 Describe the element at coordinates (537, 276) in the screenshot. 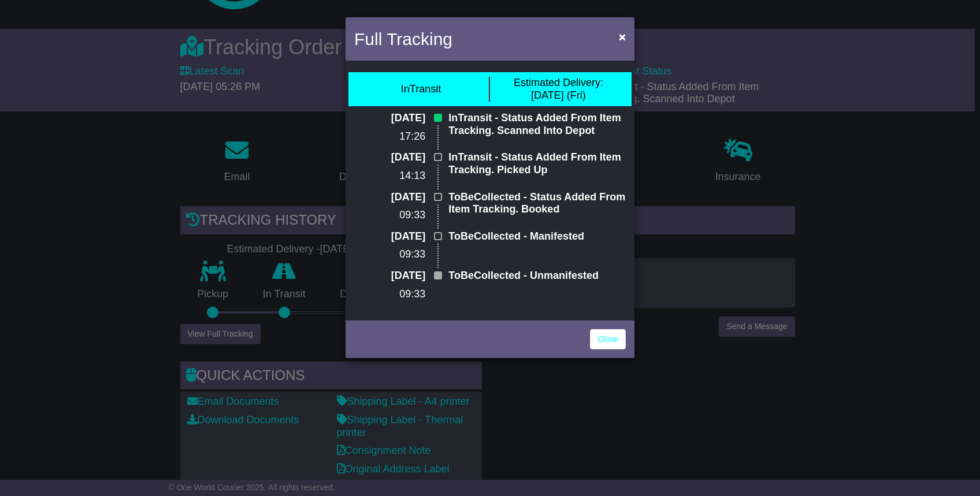

I see `p: ToBeCollected - Unmanifested` at that location.